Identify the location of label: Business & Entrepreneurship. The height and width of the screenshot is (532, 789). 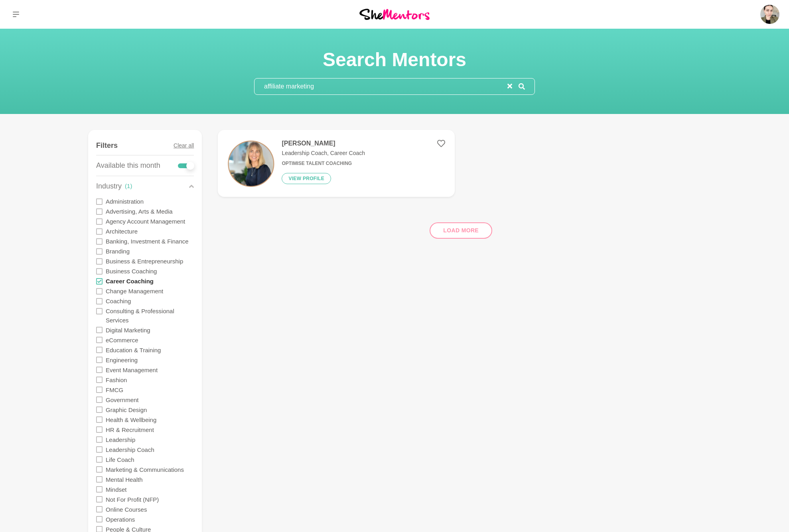
(144, 261).